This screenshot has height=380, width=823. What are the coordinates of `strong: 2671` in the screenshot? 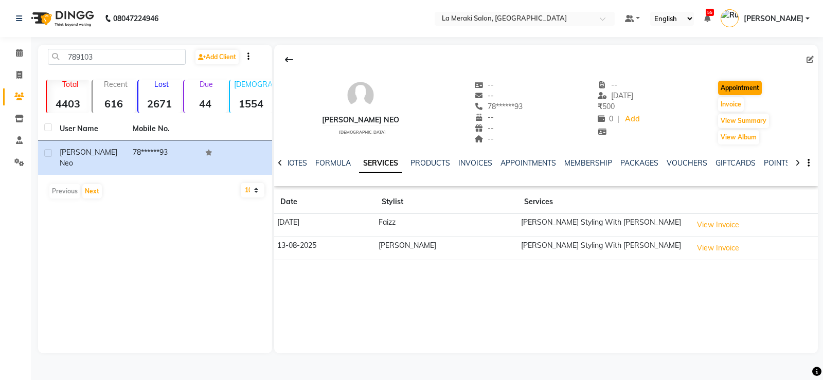 It's located at (160, 103).